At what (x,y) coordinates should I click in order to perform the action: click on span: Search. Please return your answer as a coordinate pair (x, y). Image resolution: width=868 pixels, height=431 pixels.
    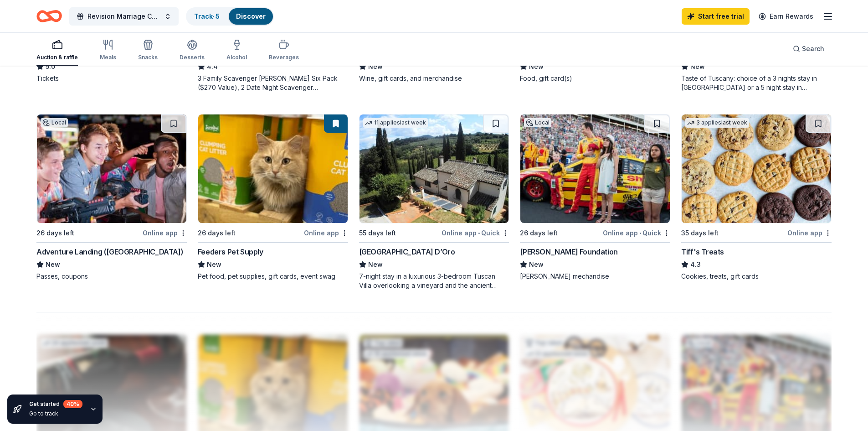
    Looking at the image, I should click on (813, 49).